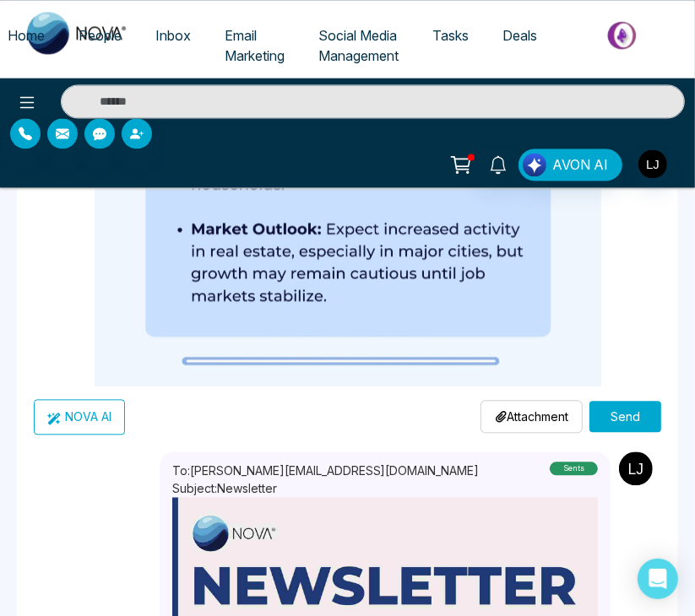 This screenshot has width=695, height=616. What do you see at coordinates (520, 35) in the screenshot?
I see `a: Deals` at bounding box center [520, 35].